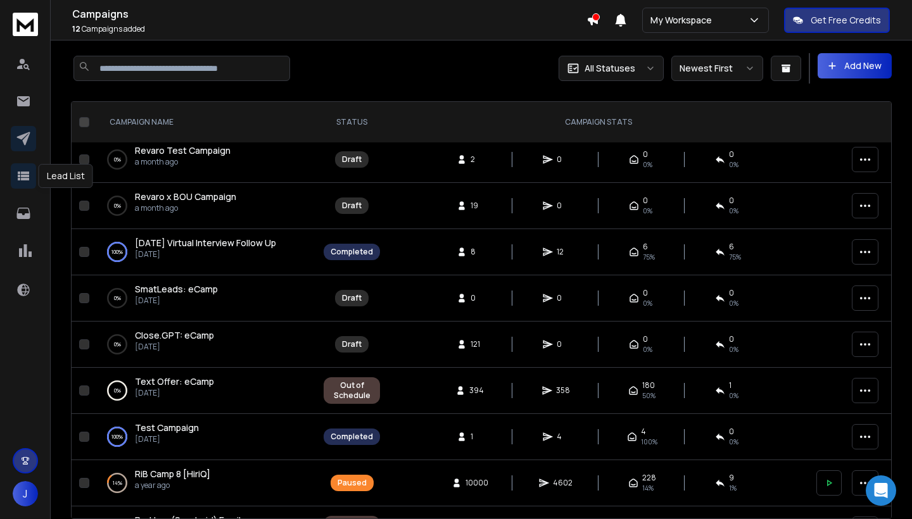  Describe the element at coordinates (717, 68) in the screenshot. I see `button: Newest First` at that location.